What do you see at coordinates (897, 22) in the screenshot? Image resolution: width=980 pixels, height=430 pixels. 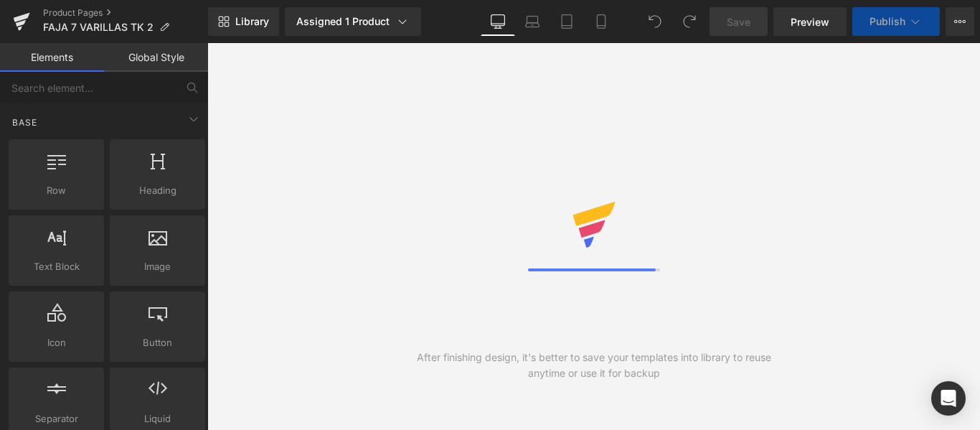 I see `button: Publish` at bounding box center [897, 22].